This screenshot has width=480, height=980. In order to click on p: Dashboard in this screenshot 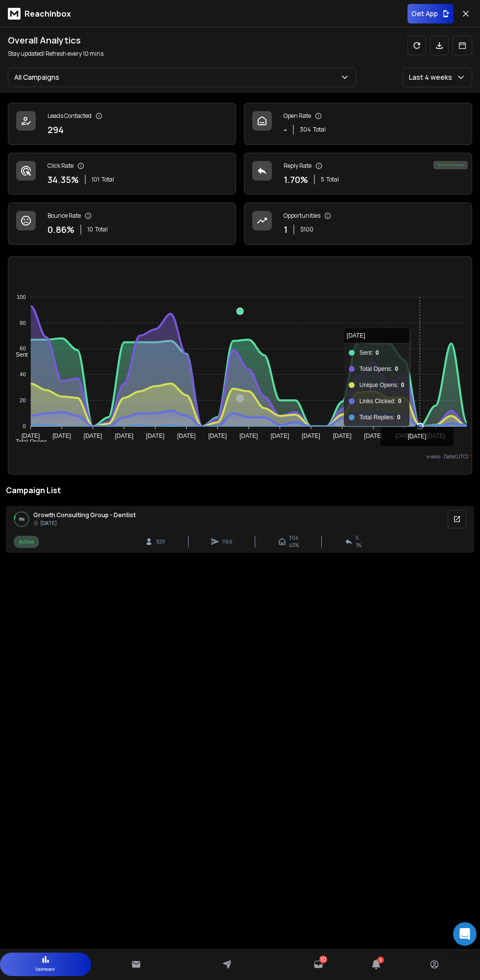, I will do `click(45, 969)`.